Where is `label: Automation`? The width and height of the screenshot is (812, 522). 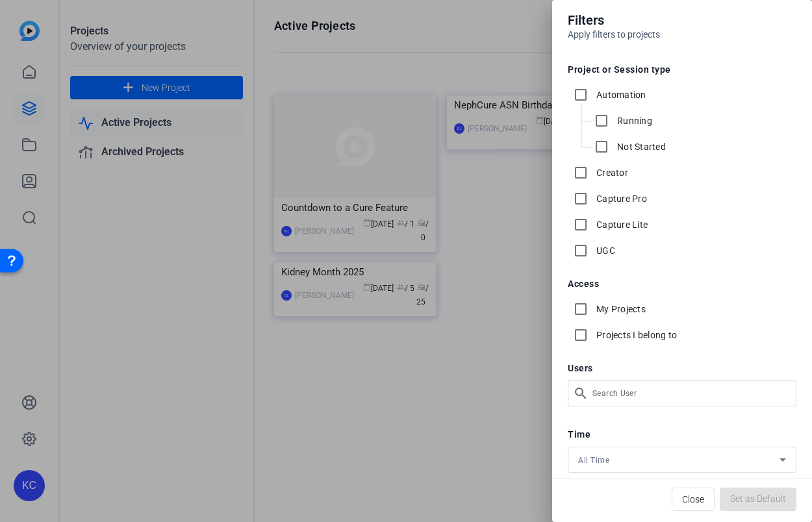 label: Automation is located at coordinates (619, 95).